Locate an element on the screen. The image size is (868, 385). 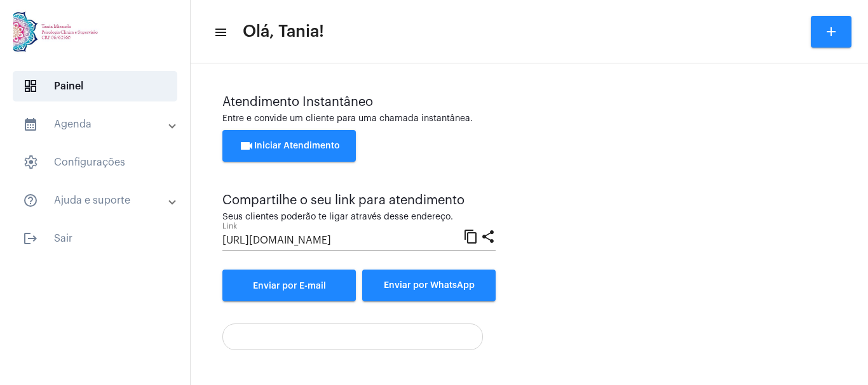
mat-icon: add is located at coordinates (831, 32).